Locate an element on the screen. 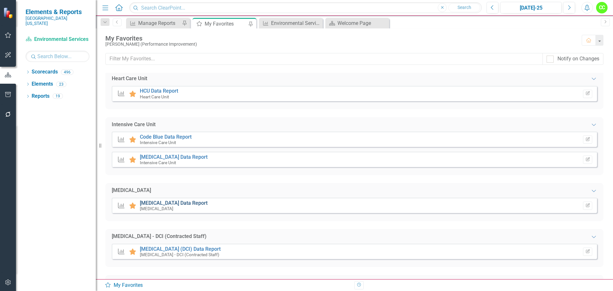 The width and height of the screenshot is (613, 291). input: Search ClearPoint... is located at coordinates (306, 8).